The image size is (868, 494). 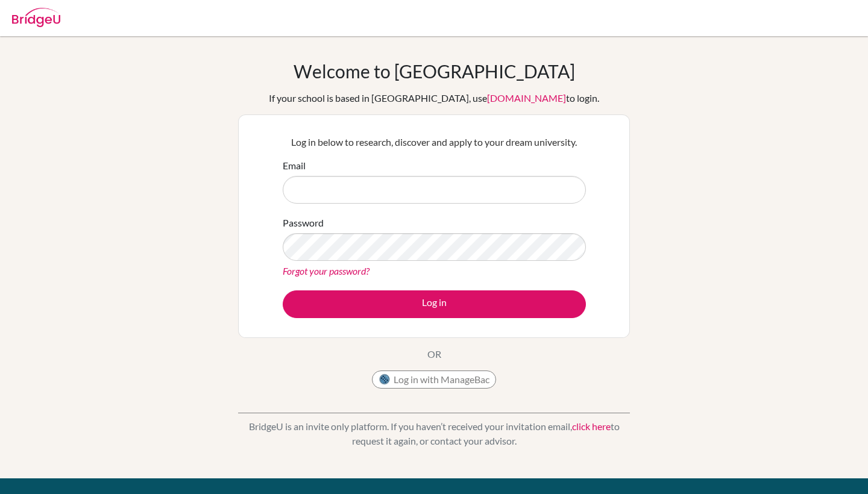 What do you see at coordinates (303, 223) in the screenshot?
I see `label: Password` at bounding box center [303, 223].